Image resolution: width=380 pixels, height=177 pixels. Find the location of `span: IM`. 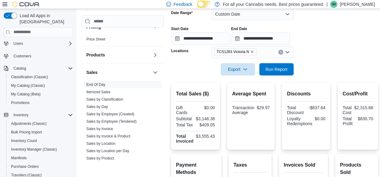

span: IM is located at coordinates (334, 4).